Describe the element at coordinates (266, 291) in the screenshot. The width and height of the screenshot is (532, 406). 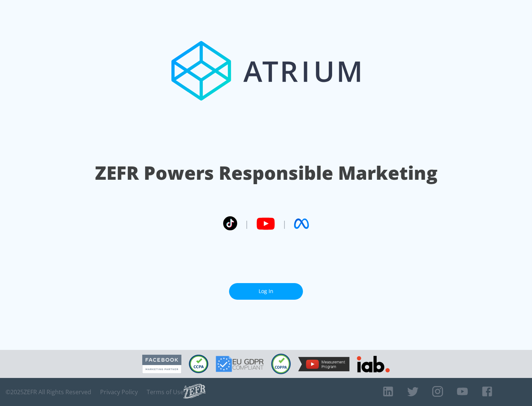
I see `a: Log In` at that location.